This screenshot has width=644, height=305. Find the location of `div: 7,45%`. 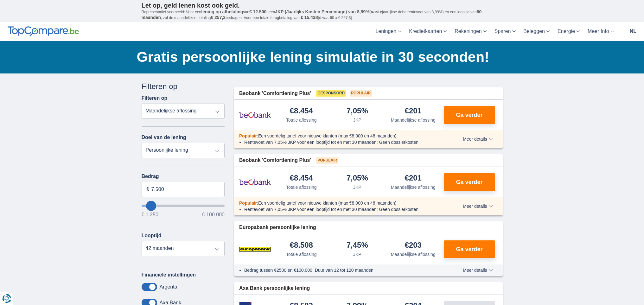

div: 7,45% is located at coordinates (357, 245).